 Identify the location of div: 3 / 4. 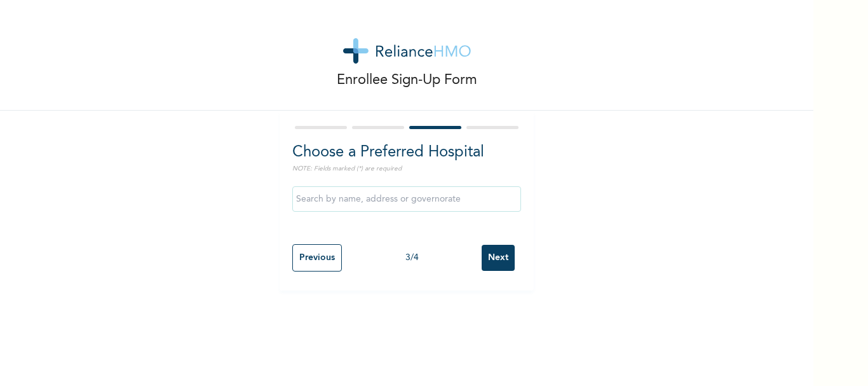
(412, 257).